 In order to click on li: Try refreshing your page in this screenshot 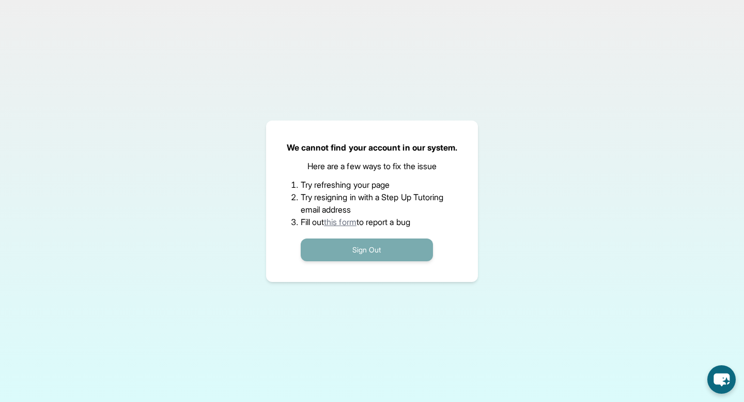, I will do `click(372, 185)`.